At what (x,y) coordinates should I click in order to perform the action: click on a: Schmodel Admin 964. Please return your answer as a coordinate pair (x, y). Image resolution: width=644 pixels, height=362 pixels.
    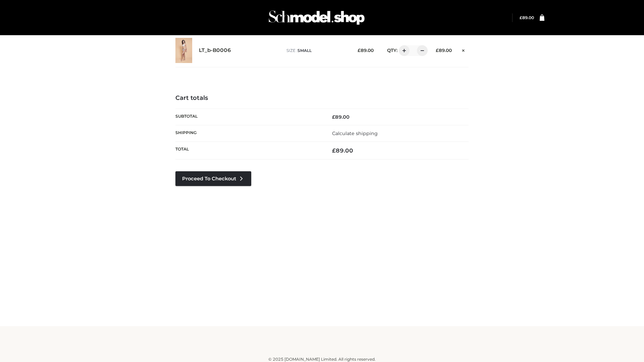
    Looking at the image, I should click on (316, 17).